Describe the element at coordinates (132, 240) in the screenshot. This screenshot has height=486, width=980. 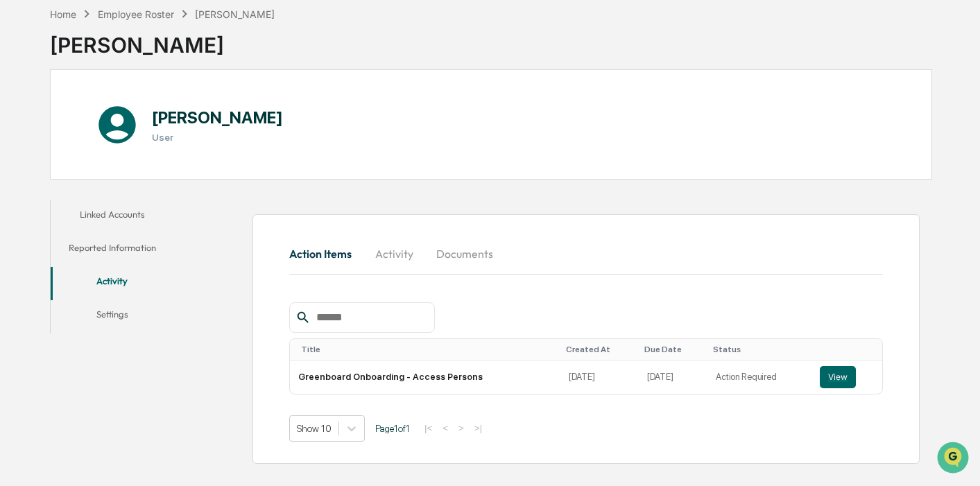
I see `a: Powered byPylon` at that location.